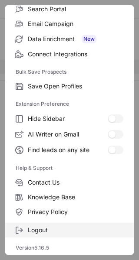 This screenshot has width=139, height=260. I want to click on label: Knowledge Base, so click(69, 197).